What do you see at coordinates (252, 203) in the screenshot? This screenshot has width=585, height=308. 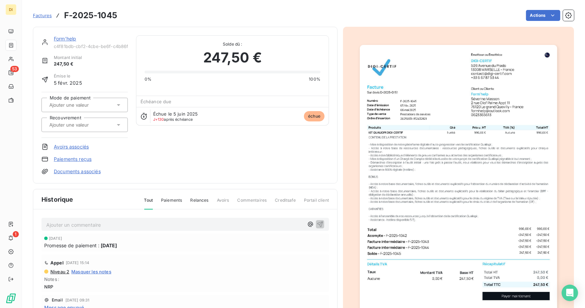 I see `span: Commentaires` at bounding box center [252, 203].